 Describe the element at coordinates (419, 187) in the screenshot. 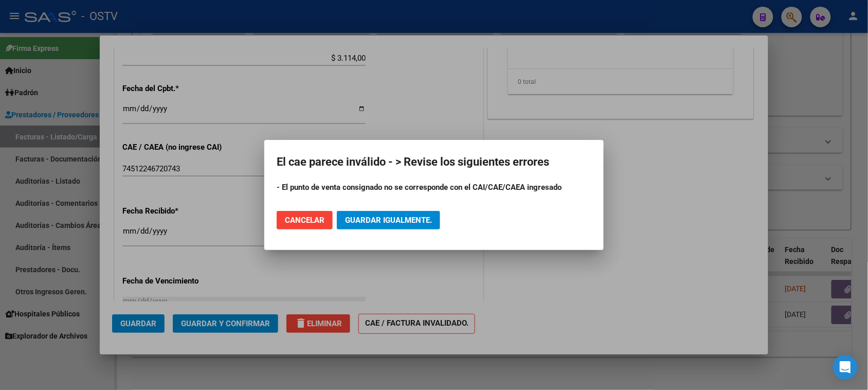

I see `strong: - El punto de venta consignado no se corresponde con el CAI/CAE/CAEA ingresado` at that location.